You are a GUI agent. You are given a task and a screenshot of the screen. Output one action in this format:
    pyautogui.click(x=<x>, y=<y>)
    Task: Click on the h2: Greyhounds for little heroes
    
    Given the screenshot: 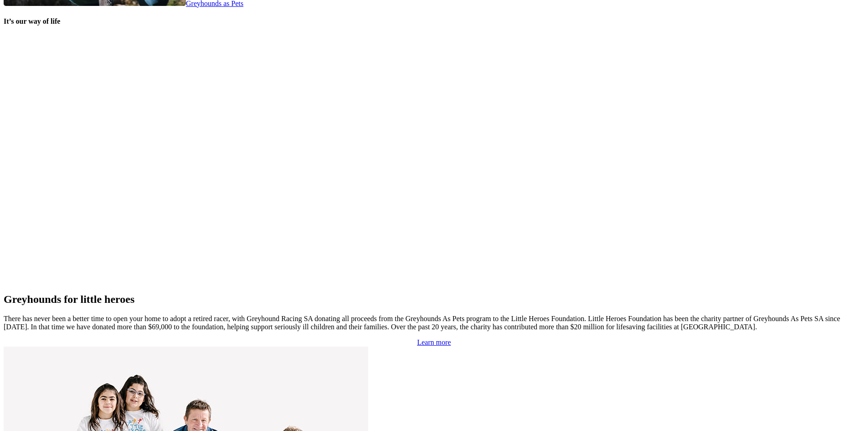 What is the action you would take?
    pyautogui.click(x=434, y=299)
    